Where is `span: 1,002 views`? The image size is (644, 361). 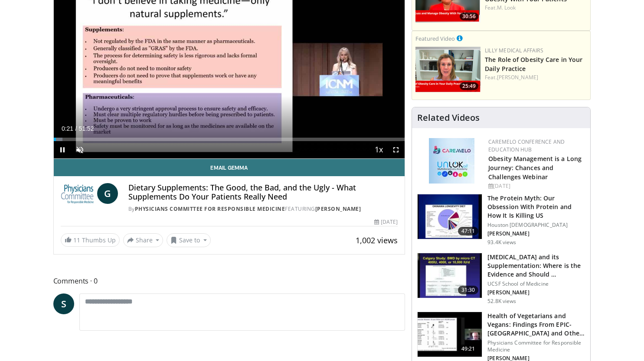
span: 1,002 views is located at coordinates (377, 240).